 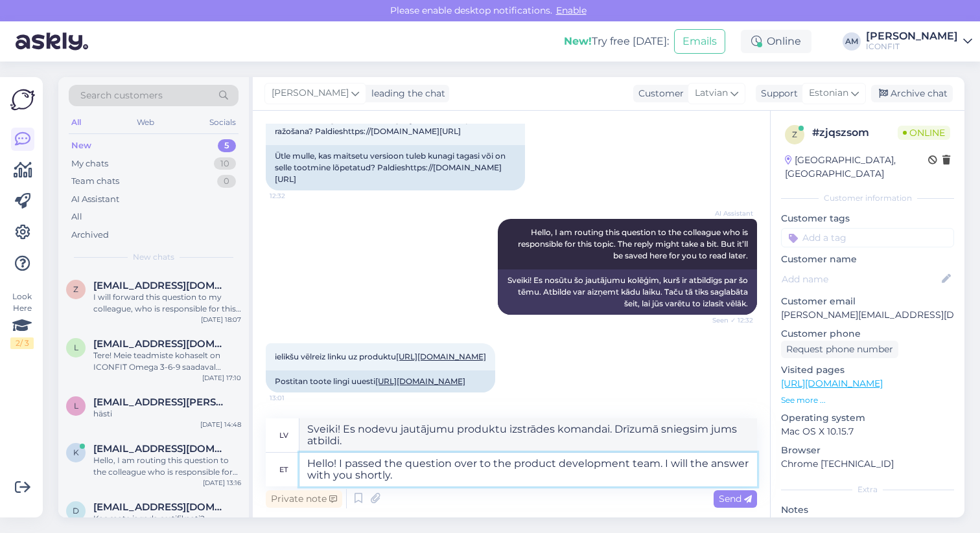 What do you see at coordinates (121, 96) in the screenshot?
I see `span: Search customers` at bounding box center [121, 96].